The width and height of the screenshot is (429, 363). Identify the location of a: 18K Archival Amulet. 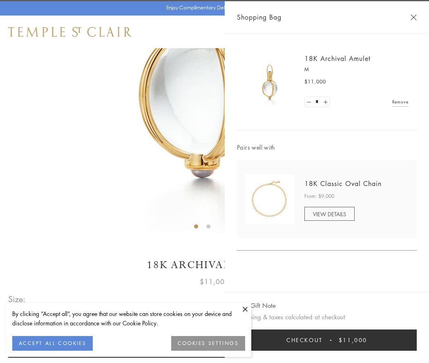
(337, 58).